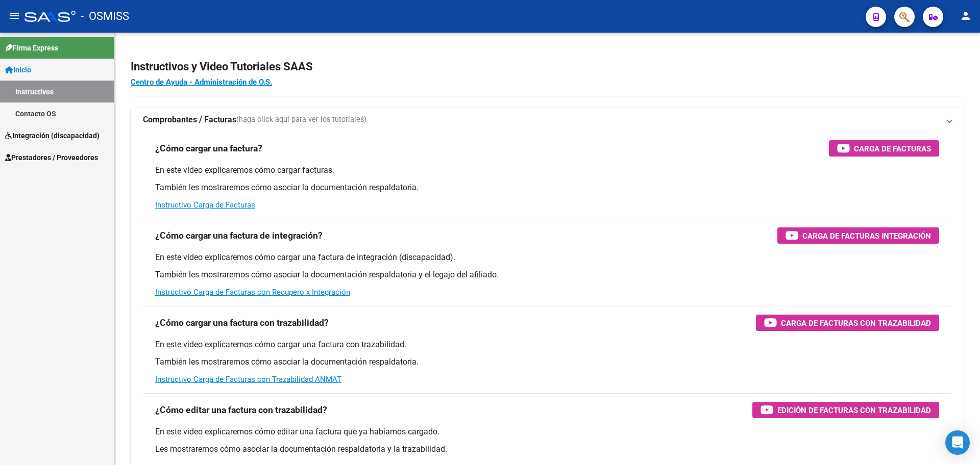 This screenshot has width=980, height=465. Describe the element at coordinates (209, 149) in the screenshot. I see `h3: ¿Cómo cargar una factura?` at that location.